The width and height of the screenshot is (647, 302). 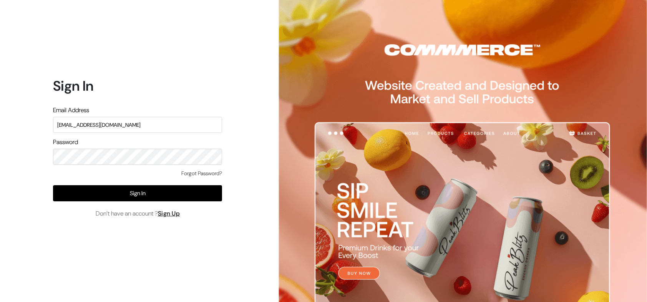 I want to click on label: Password, so click(x=65, y=142).